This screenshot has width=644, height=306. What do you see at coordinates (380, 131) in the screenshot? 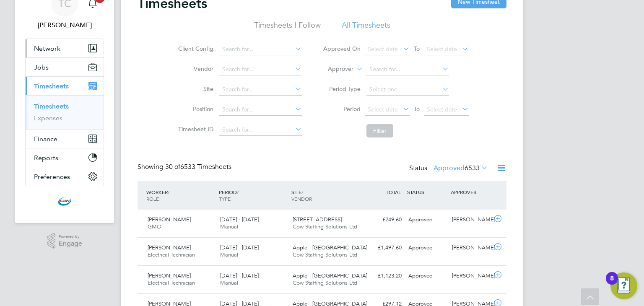
I see `button: Filter` at bounding box center [380, 131].